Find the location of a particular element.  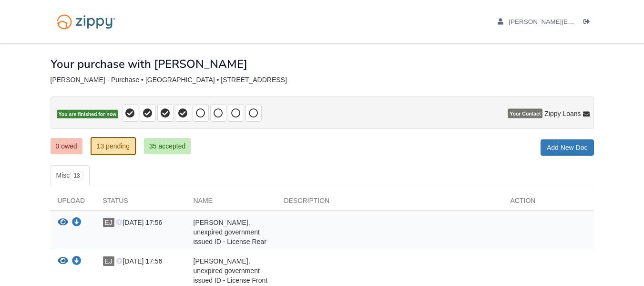

div: Name is located at coordinates (232, 203).